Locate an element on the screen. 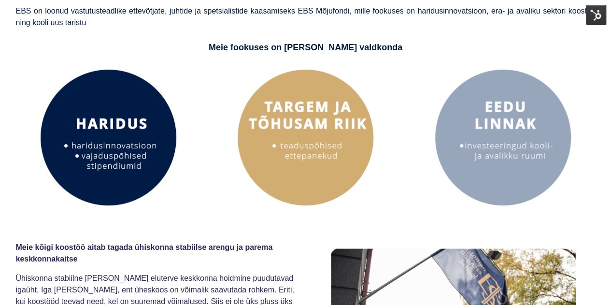 The width and height of the screenshot is (611, 305). img: Haridus 4 is located at coordinates (108, 137).